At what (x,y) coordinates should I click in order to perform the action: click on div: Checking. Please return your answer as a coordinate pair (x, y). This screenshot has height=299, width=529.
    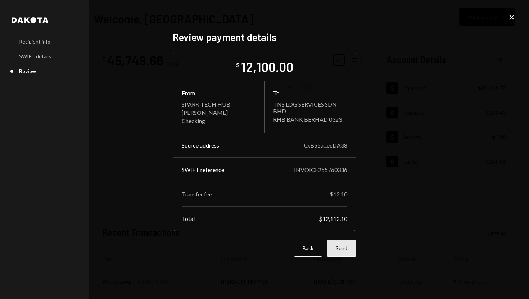
    Looking at the image, I should click on (218, 121).